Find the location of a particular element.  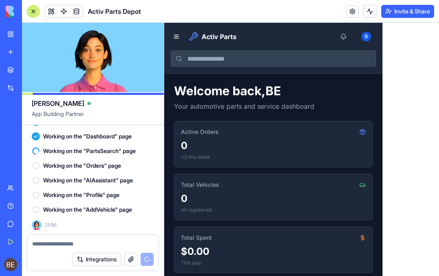

span: Activ Parts is located at coordinates (55, 14).